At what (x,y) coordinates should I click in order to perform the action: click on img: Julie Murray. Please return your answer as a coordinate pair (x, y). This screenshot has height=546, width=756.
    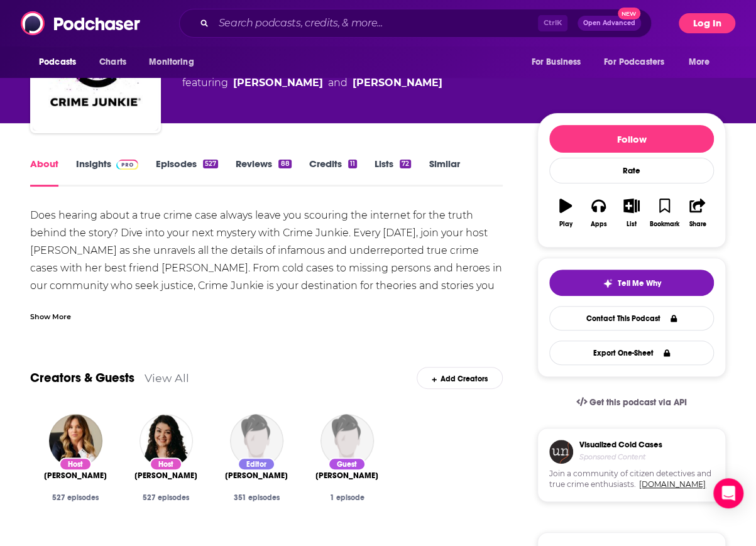
    Looking at the image, I should click on (347, 440).